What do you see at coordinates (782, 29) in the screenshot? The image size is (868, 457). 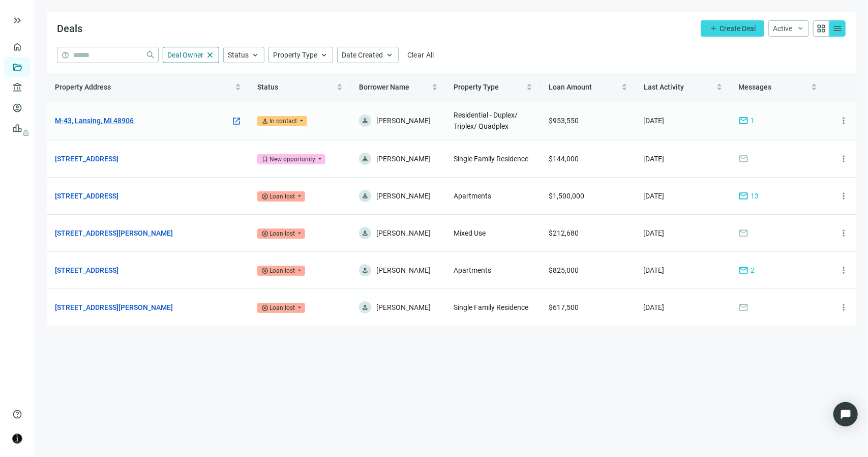 I see `span: Active` at bounding box center [782, 29].